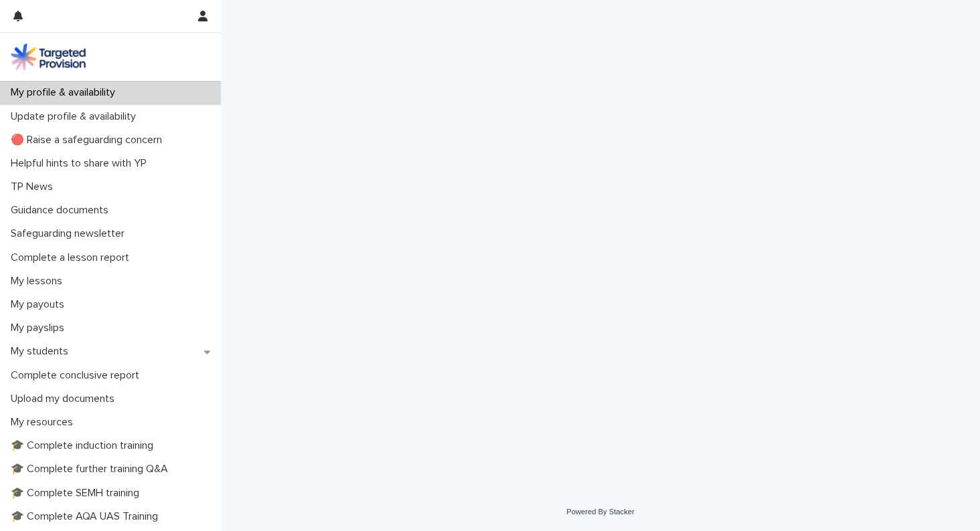 This screenshot has height=531, width=980. Describe the element at coordinates (40, 328) in the screenshot. I see `p: My payslips` at that location.